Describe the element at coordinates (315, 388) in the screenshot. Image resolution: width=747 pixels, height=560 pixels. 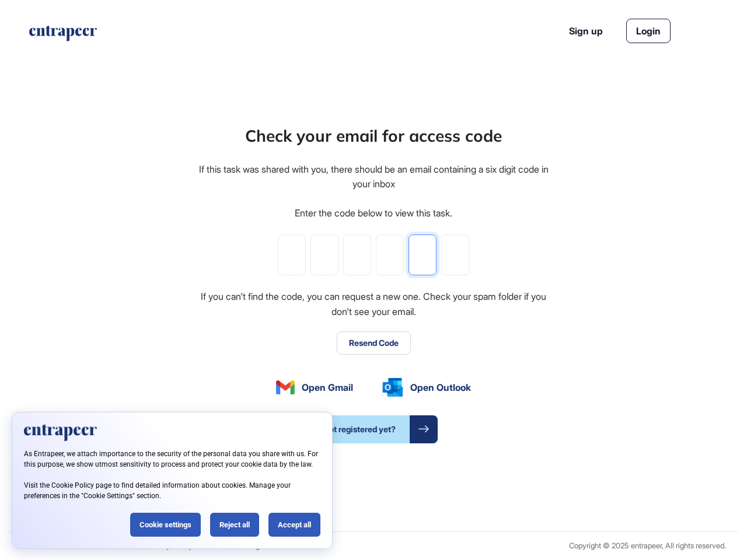
I see `a: Open Gmail` at that location.